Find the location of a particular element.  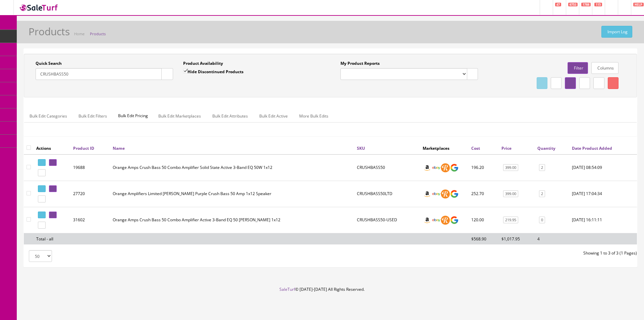

input: Hide Discontinued Products is located at coordinates (185, 71).